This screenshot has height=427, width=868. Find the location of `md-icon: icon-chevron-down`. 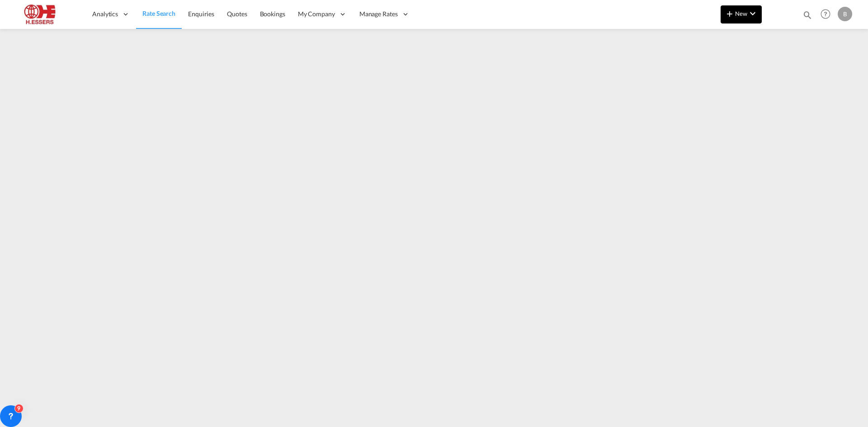

md-icon: icon-chevron-down is located at coordinates (753, 14).